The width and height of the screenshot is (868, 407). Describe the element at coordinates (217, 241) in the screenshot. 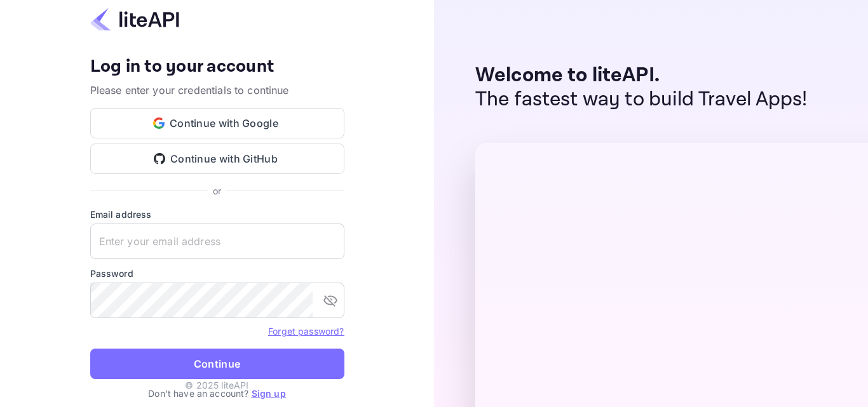

I see `input: Enter your email address` at that location.